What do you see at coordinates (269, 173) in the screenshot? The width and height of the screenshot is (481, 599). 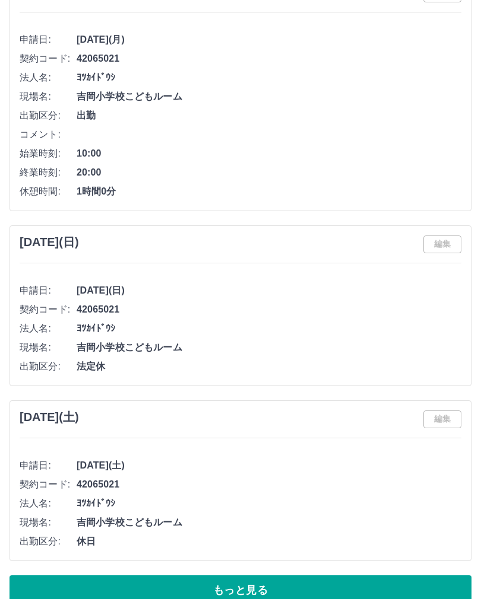 I see `span: 20:00` at bounding box center [269, 173].